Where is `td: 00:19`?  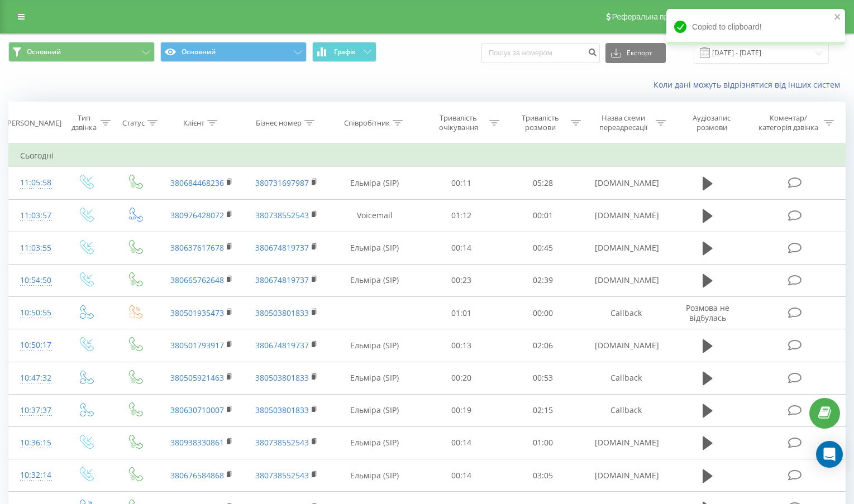 td: 00:19 is located at coordinates (462, 410).